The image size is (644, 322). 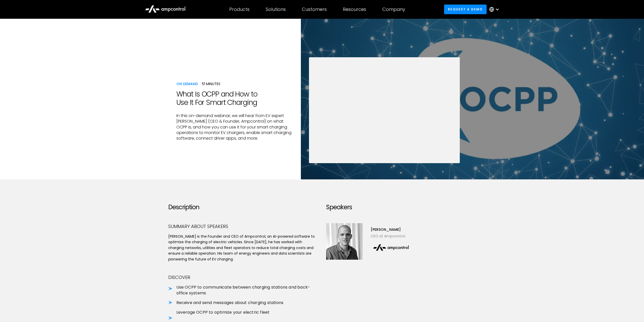 I want to click on h2: Speakers, so click(x=401, y=207).